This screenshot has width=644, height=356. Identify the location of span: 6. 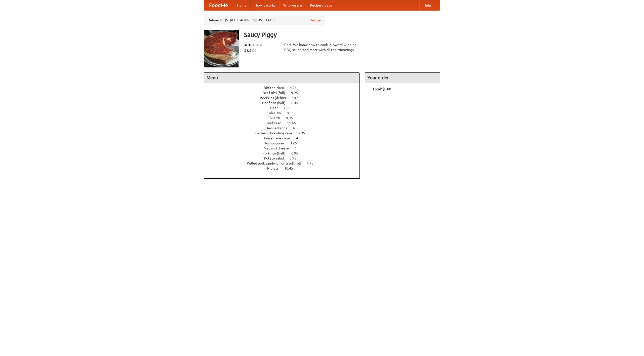
(298, 148).